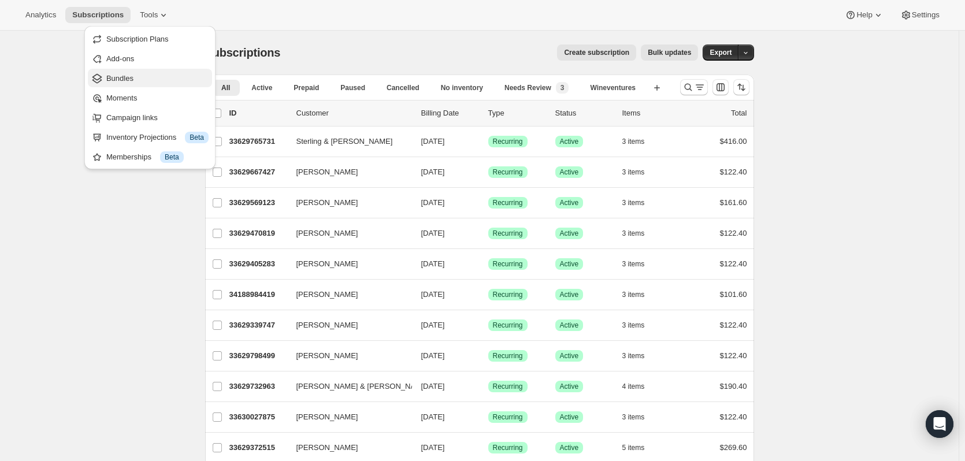 The width and height of the screenshot is (965, 461). Describe the element at coordinates (639, 386) in the screenshot. I see `button: 4 items` at that location.